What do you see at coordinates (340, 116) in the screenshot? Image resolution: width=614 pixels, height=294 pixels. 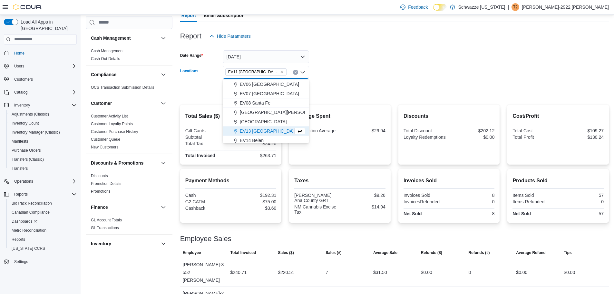 I see `h2: Average Spent` at bounding box center [340, 116].